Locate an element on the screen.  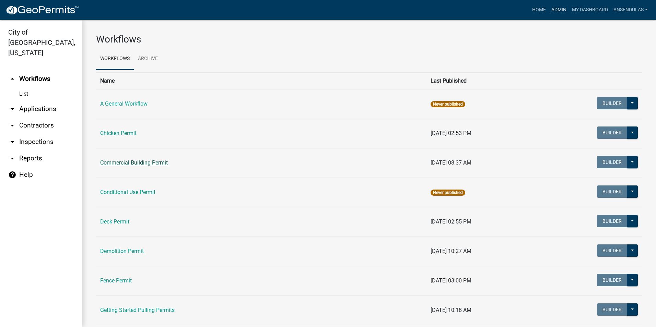
a: Demolition Permit is located at coordinates (122, 251).